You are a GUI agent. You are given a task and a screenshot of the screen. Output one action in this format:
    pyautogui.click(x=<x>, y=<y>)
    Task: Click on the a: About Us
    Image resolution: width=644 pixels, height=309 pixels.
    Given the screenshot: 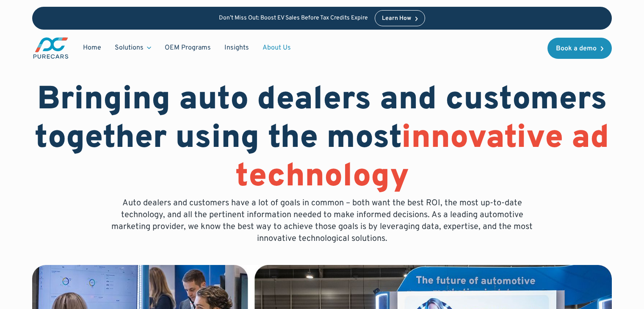 What is the action you would take?
    pyautogui.click(x=277, y=48)
    